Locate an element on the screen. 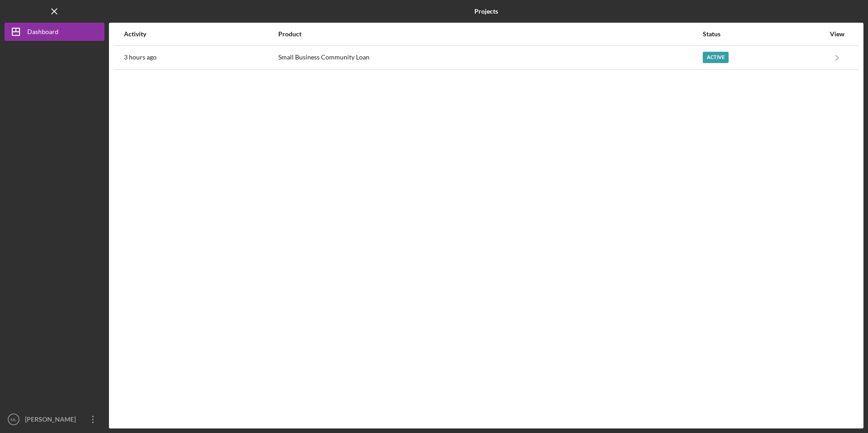 This screenshot has width=868, height=433. text: ML is located at coordinates (14, 419).